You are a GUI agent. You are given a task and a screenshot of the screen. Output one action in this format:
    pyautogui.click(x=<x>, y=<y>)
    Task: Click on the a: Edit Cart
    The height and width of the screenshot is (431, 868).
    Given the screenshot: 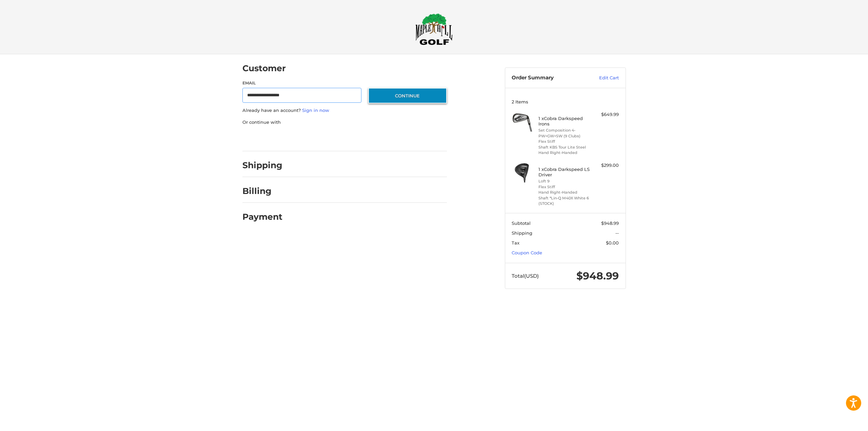 What is the action you would take?
    pyautogui.click(x=601, y=78)
    